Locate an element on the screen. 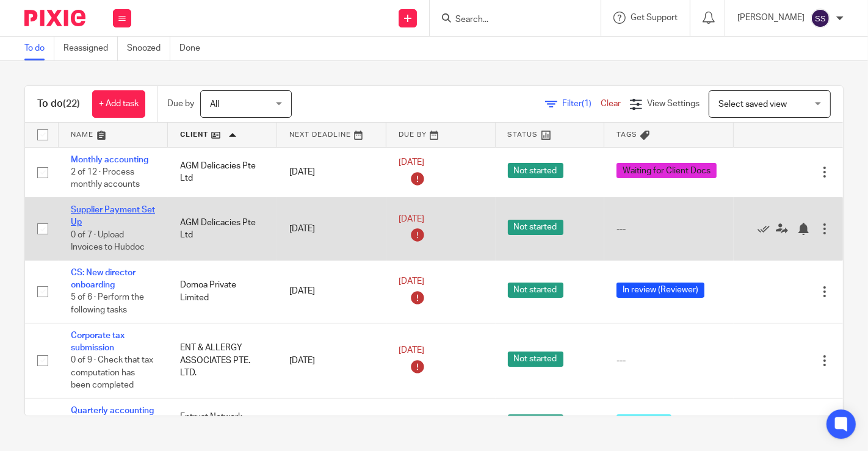 The image size is (868, 451). a: Monthly accounting is located at coordinates (109, 160).